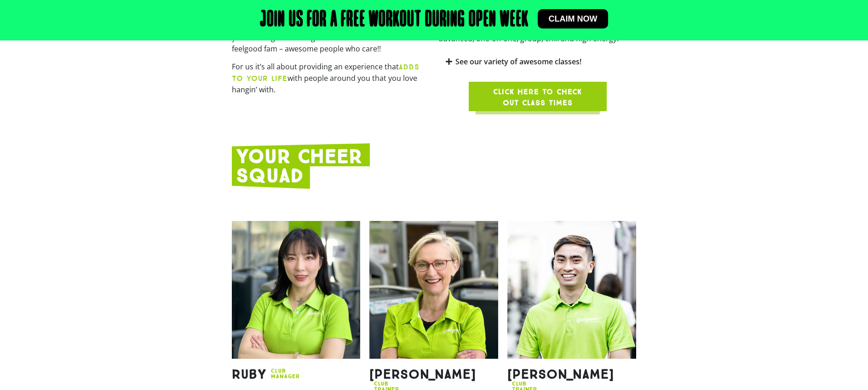  Describe the element at coordinates (286, 374) in the screenshot. I see `h2: Club Manager` at that location.